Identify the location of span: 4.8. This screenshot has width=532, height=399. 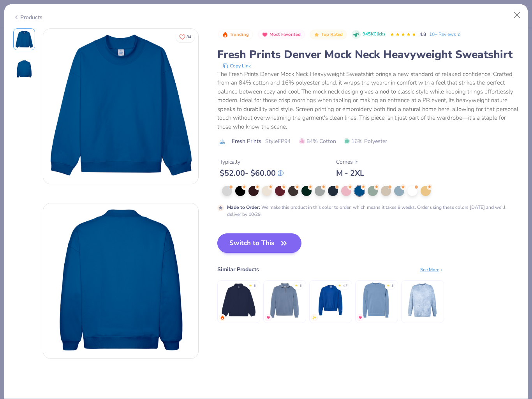
(422, 34).